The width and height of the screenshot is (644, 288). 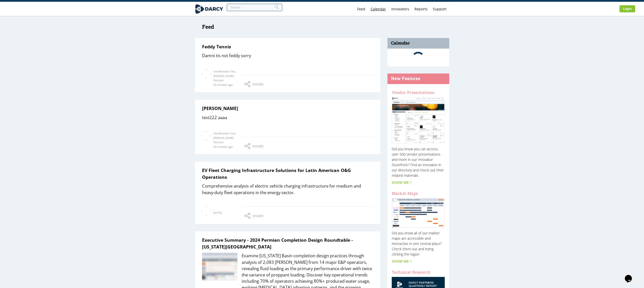 What do you see at coordinates (287, 56) in the screenshot?
I see `p: Damni tis not feddy sorry` at bounding box center [287, 56].